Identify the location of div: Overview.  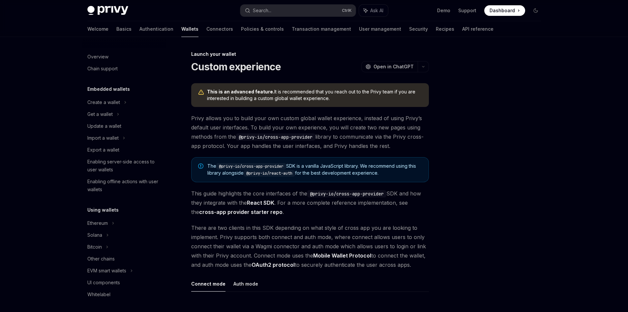
(98, 57).